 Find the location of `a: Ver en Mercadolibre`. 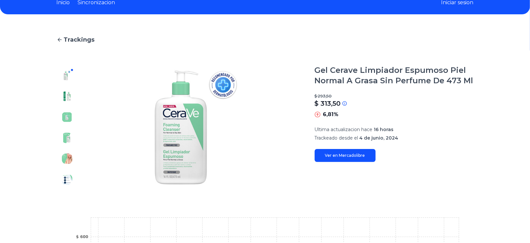

a: Ver en Mercadolibre is located at coordinates (345, 156).